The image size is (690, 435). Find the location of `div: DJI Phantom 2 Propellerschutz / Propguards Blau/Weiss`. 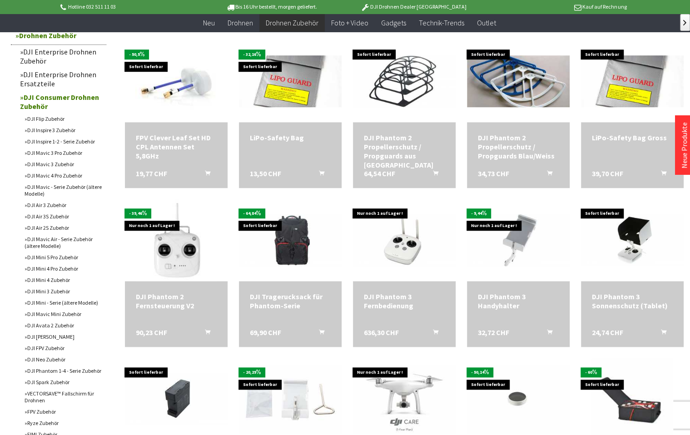

div: DJI Phantom 2 Propellerschutz / Propguards Blau/Weiss is located at coordinates (519, 147).